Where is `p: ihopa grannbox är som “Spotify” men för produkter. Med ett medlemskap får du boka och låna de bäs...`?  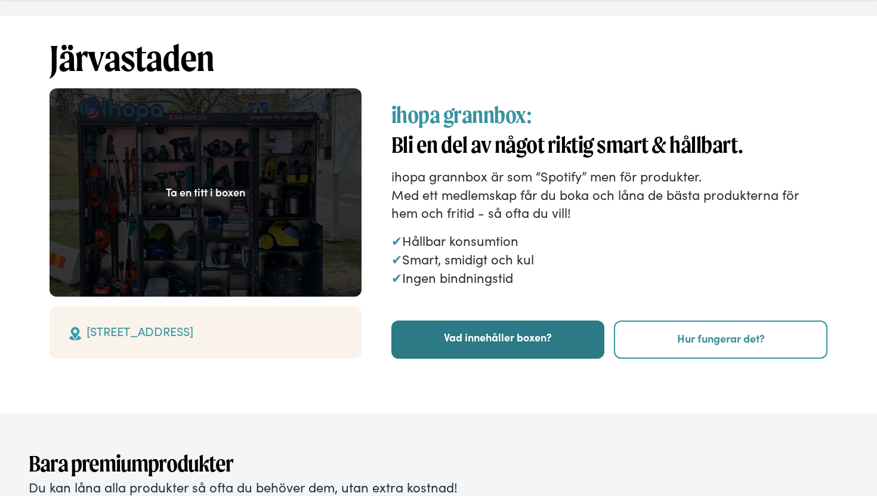
p: ihopa grannbox är som “Spotify” men för produkter. Med ett medlemskap får du boka och låna de bäs... is located at coordinates (610, 194).